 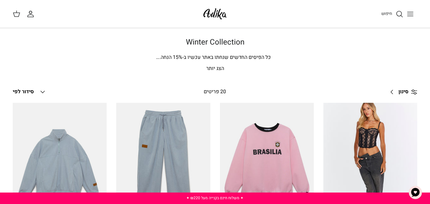 What do you see at coordinates (227, 57) in the screenshot?
I see `span: כל הפיסים החדשים שנחתו באתר עכשיו ב-` at bounding box center [227, 57].